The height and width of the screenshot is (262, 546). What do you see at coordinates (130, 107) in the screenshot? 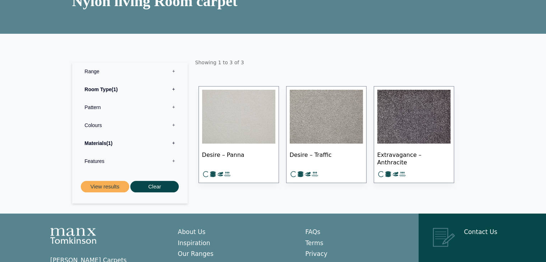
I see `label: Pattern` at bounding box center [130, 107].